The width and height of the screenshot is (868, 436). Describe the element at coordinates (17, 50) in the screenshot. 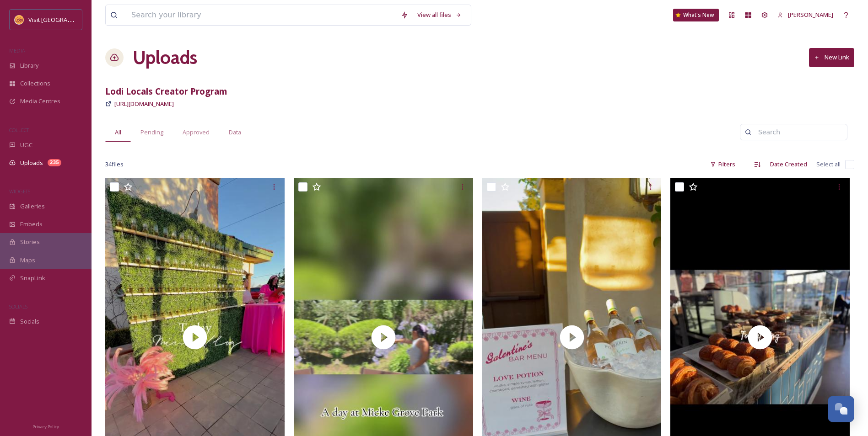

I see `span: MEDIA` at that location.